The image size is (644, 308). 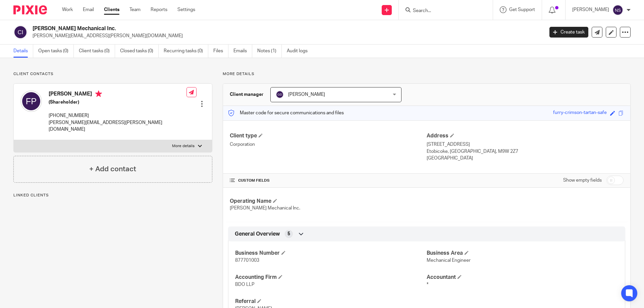 What do you see at coordinates (522, 253) in the screenshot?
I see `h4: Business Area` at bounding box center [522, 253].